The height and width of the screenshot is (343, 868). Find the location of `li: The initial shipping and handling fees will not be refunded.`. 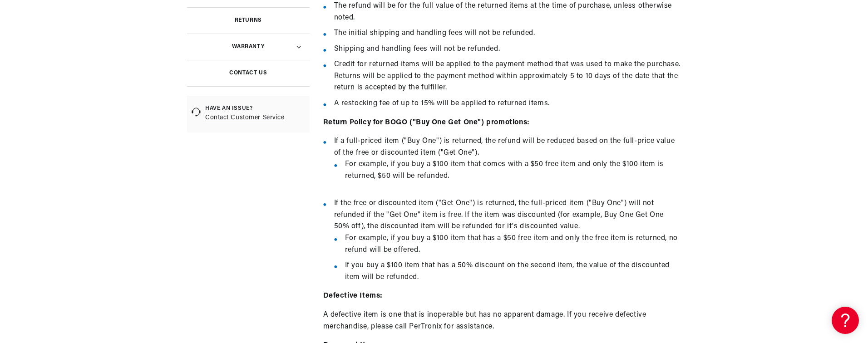

li: The initial shipping and handling fees will not be refunded. is located at coordinates (507, 34).